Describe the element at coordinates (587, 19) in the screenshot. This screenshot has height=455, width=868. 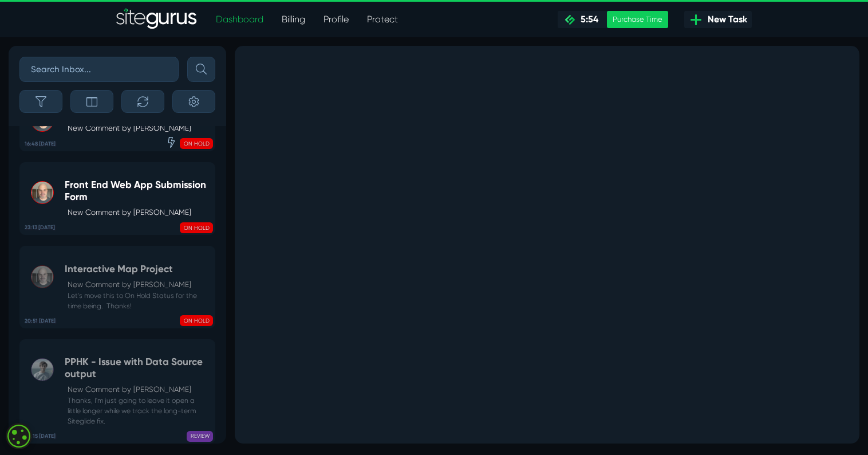
I see `span: 5:54` at that location.